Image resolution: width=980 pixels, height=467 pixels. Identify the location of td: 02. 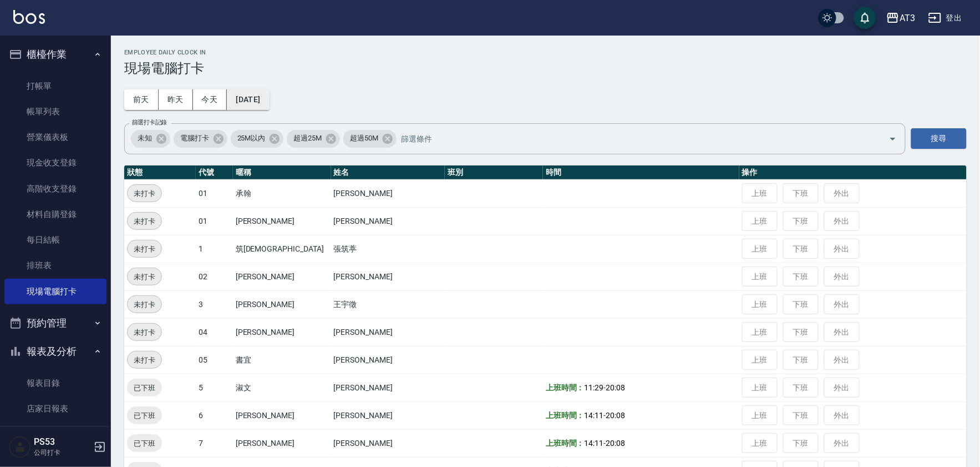
(214, 277).